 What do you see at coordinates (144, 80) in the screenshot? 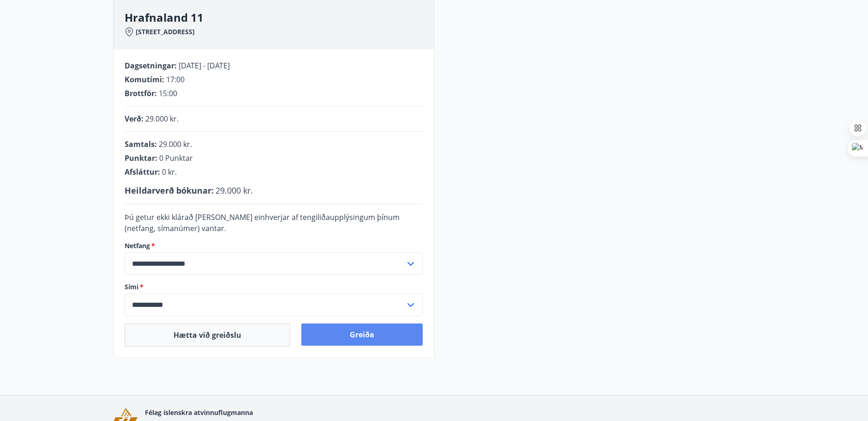
I see `span: Komutími :` at bounding box center [144, 80].